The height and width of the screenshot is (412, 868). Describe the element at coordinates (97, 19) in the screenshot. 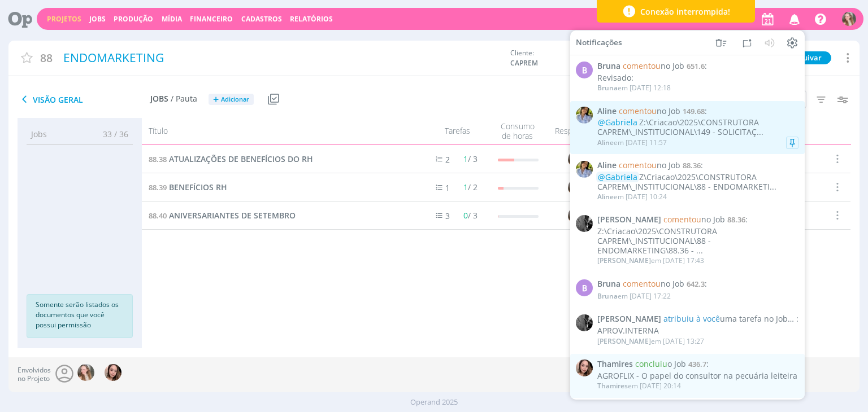

I see `a: Jobs` at that location.